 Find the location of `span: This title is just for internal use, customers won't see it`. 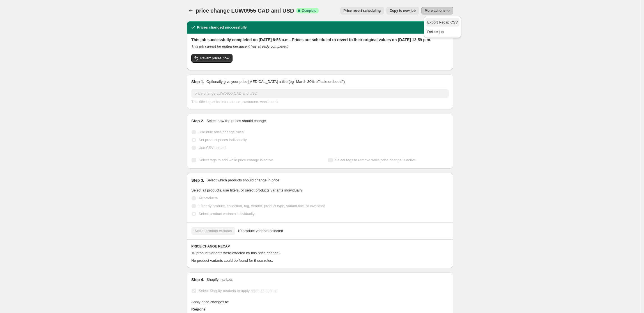

span: This title is just for internal use, customers won't see it is located at coordinates (235, 102).